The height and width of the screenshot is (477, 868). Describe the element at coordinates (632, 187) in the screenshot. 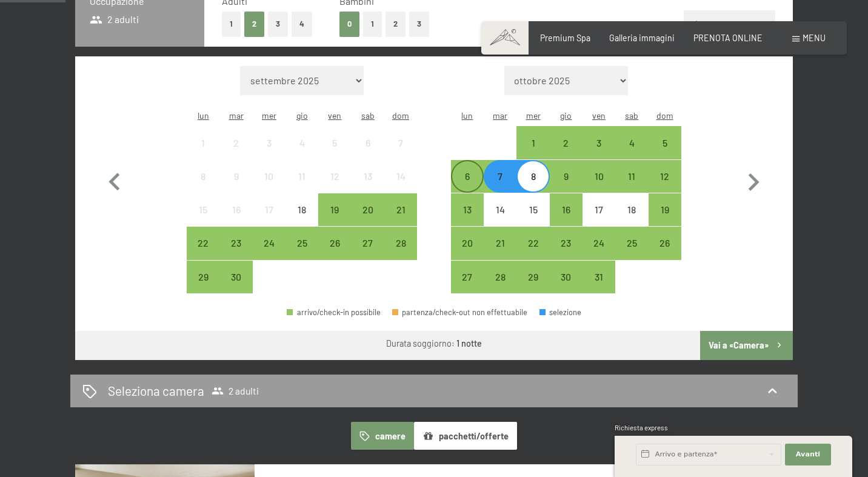

I see `div: 11` at that location.